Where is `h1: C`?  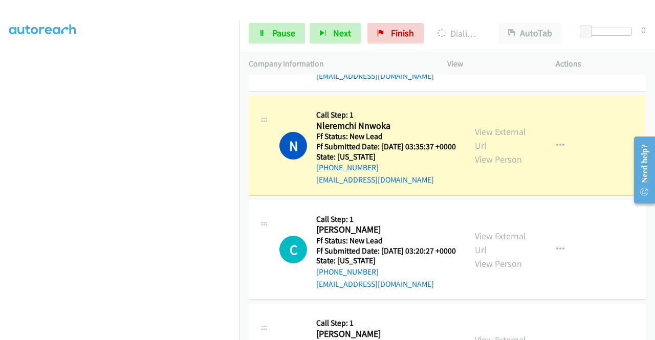
h1: C is located at coordinates (293, 250).